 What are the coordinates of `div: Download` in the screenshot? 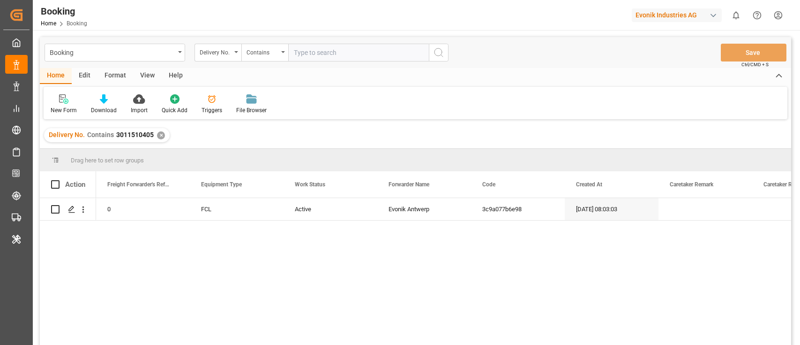 It's located at (104, 110).